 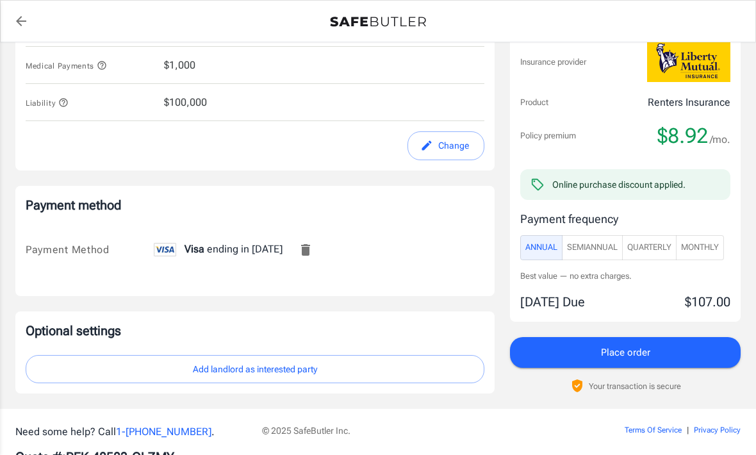 I want to click on p: Your transaction is secure, so click(x=635, y=386).